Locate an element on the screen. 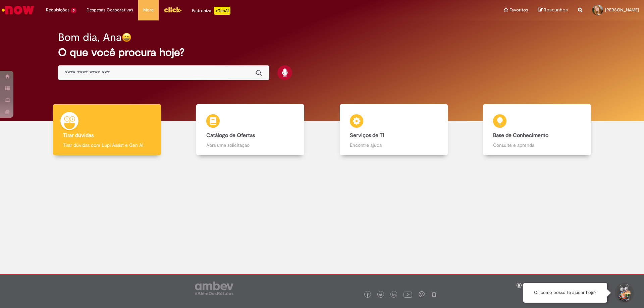  p: Abra uma solicitação is located at coordinates (250, 145).